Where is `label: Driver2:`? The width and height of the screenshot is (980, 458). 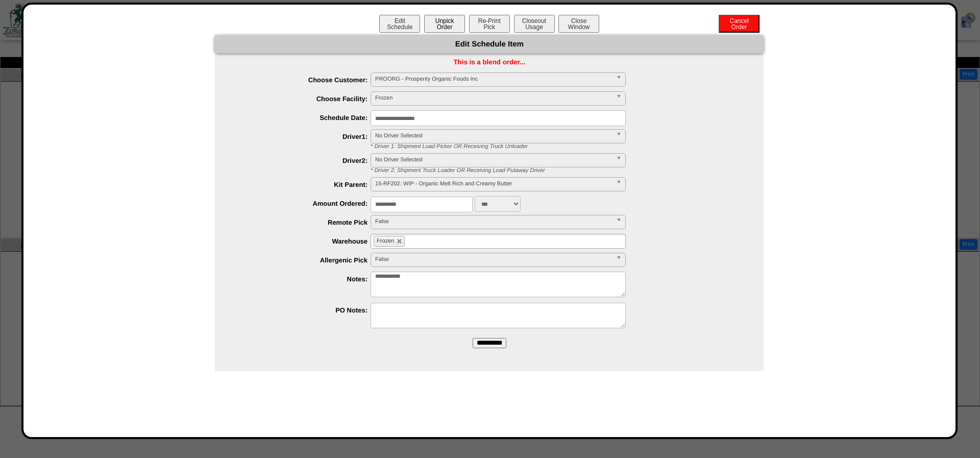 label: Driver2: is located at coordinates (303, 160).